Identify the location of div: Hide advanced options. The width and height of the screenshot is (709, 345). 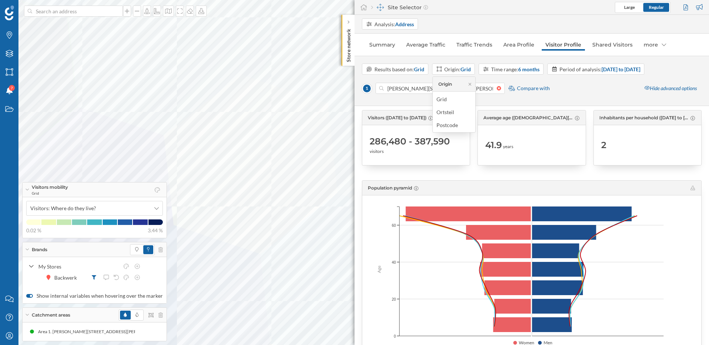
(670, 88).